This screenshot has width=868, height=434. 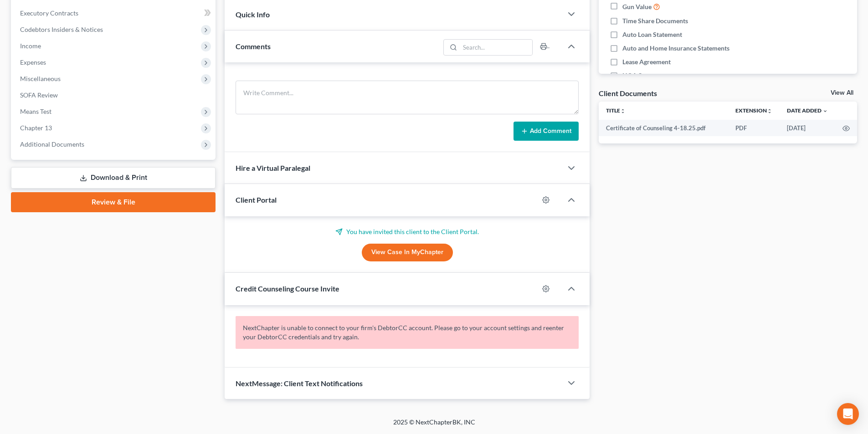 What do you see at coordinates (288, 288) in the screenshot?
I see `span: Credit Counseling Course Invite` at bounding box center [288, 288].